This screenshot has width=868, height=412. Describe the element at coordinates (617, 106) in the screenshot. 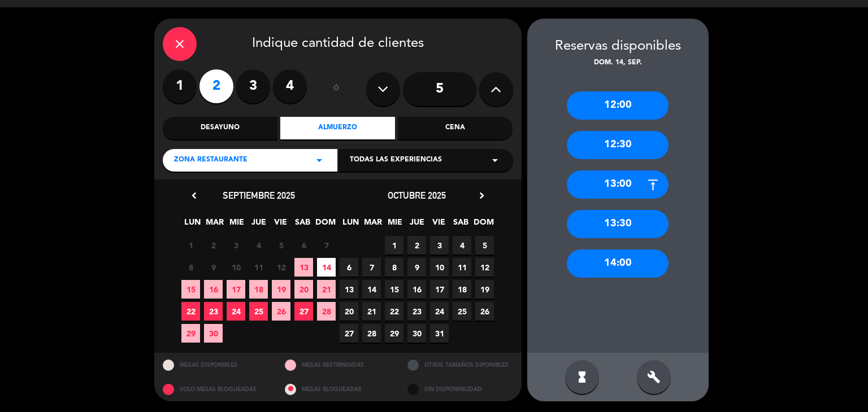

I see `div: 12:00` at that location.